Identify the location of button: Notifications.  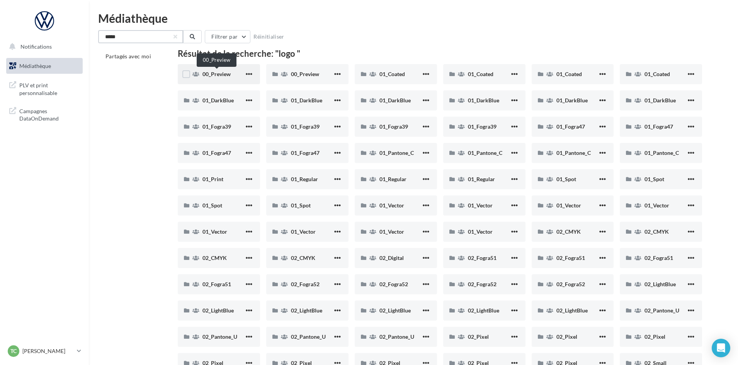
(43, 47).